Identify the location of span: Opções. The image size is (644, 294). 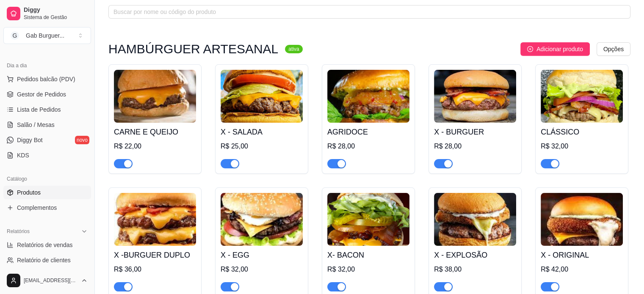
(613, 49).